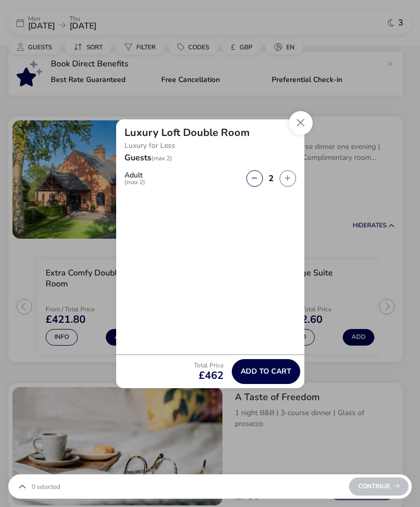 Image resolution: width=420 pixels, height=507 pixels. I want to click on p: Total Price, so click(208, 365).